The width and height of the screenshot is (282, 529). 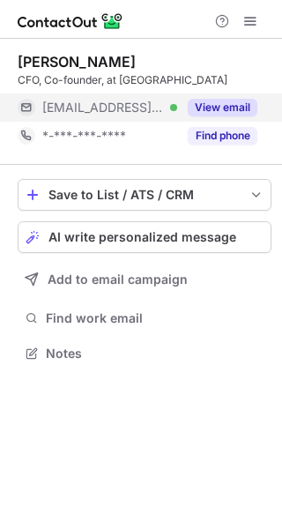 What do you see at coordinates (71, 21) in the screenshot?
I see `img: ContactOut v5.3.10` at bounding box center [71, 21].